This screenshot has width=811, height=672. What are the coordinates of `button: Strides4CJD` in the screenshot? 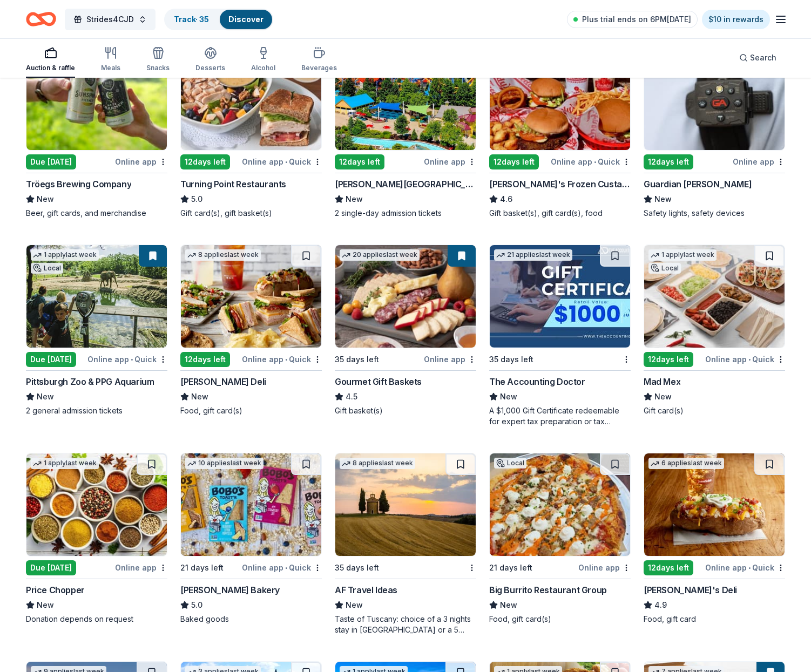 It's located at (110, 19).